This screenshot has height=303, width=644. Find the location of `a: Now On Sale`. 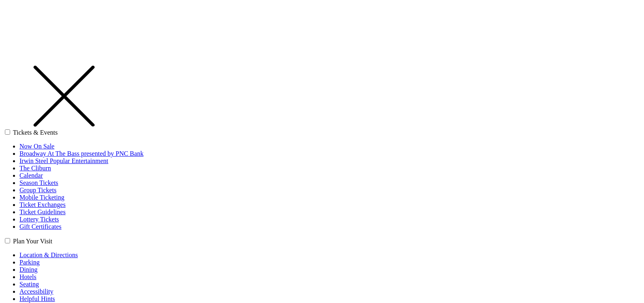

a: Now On Sale is located at coordinates (37, 146).